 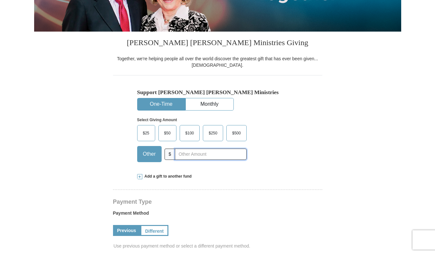 What do you see at coordinates (213, 133) in the screenshot?
I see `span: $250` at bounding box center [213, 133].